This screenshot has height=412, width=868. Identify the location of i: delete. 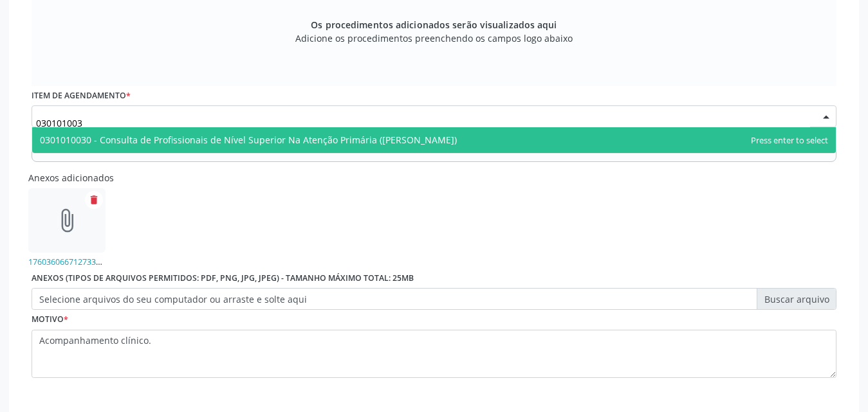
(94, 200).